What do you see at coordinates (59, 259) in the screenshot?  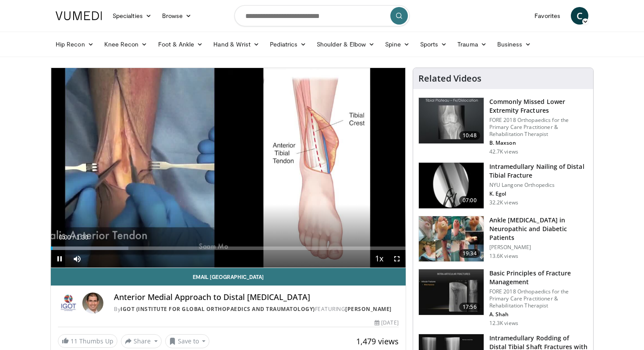 I see `button: Pause` at bounding box center [59, 259].